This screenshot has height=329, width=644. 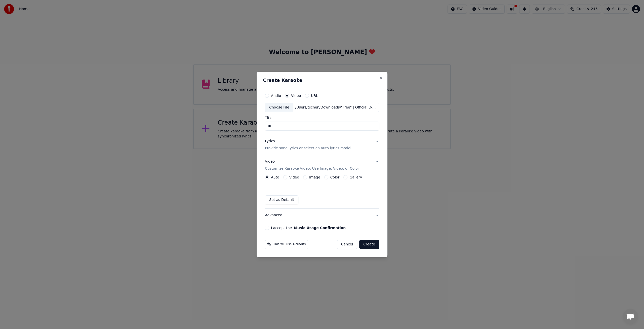 I want to click on label: URL, so click(x=314, y=96).